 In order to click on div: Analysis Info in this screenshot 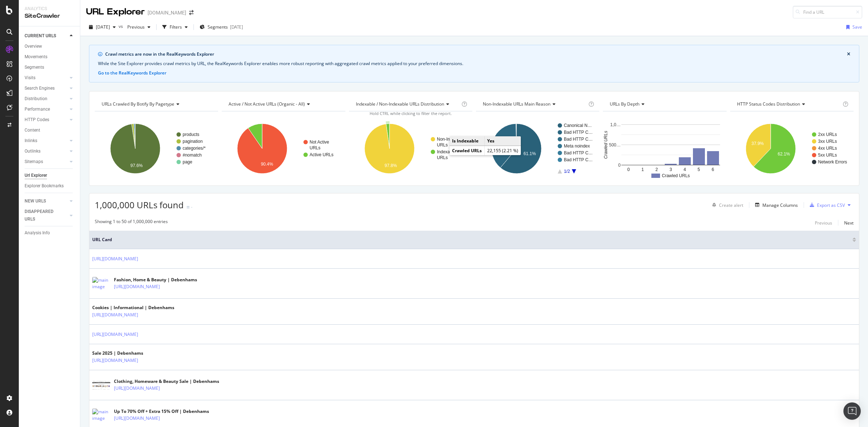, I will do `click(37, 233)`.